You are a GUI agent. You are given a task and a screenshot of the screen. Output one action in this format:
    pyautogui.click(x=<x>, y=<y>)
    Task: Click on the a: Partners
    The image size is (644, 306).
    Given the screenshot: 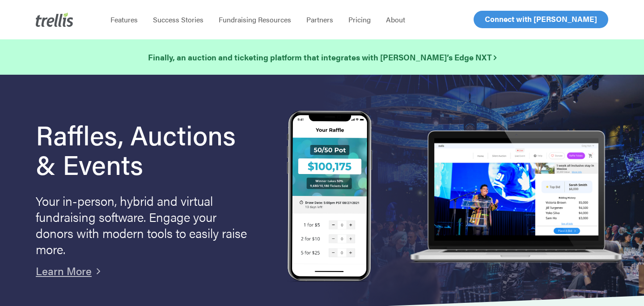 What is the action you would take?
    pyautogui.click(x=320, y=19)
    